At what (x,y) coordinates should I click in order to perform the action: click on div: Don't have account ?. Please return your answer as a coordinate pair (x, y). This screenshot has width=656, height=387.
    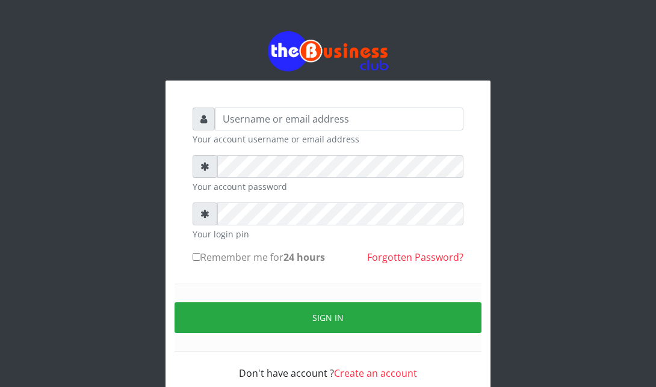
    Looking at the image, I should click on (328, 366).